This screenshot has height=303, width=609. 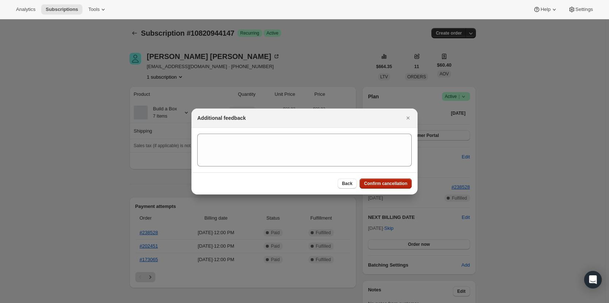 I want to click on button: Tools, so click(x=97, y=9).